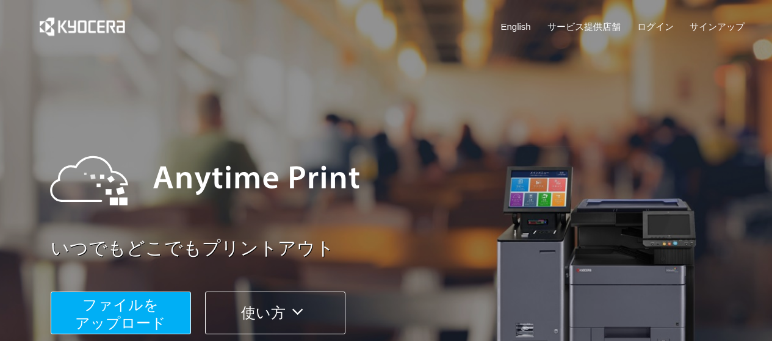 This screenshot has width=772, height=341. I want to click on a: English, so click(516, 26).